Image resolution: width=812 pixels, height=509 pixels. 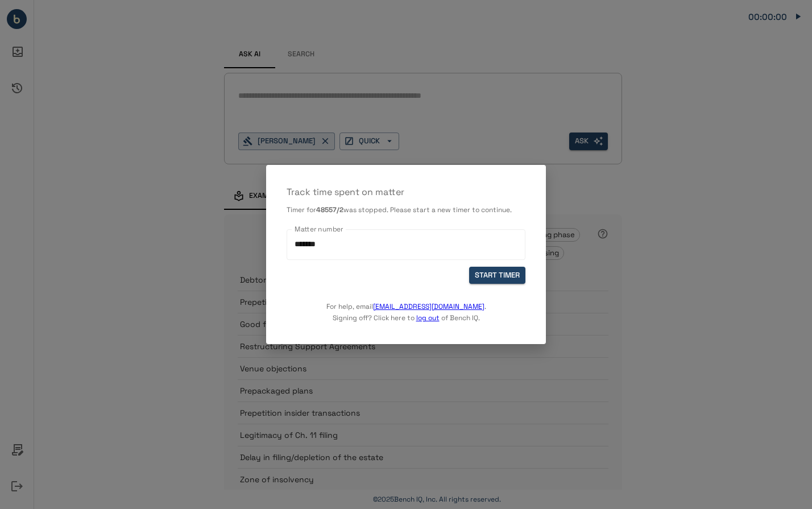 What do you see at coordinates (427, 210) in the screenshot?
I see `span: was stopped. Please start a new timer to continue.` at bounding box center [427, 210].